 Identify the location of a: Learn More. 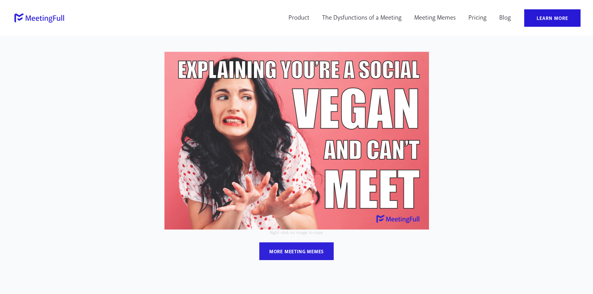
(552, 18).